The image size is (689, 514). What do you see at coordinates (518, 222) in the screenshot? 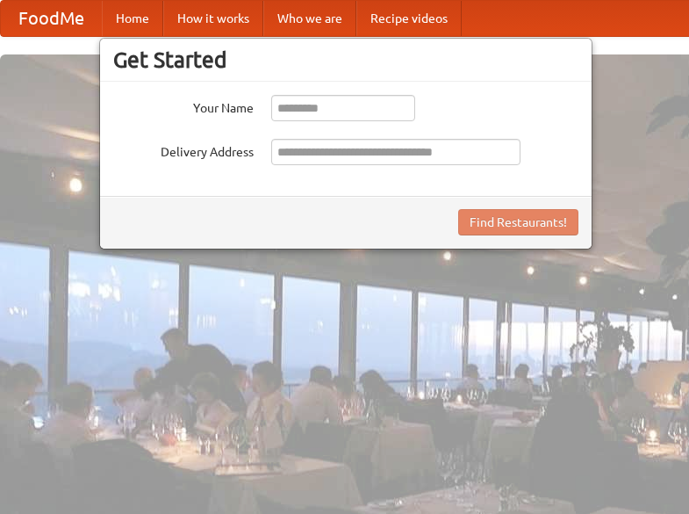
I see `button: Find Restaurants!` at bounding box center [518, 222].